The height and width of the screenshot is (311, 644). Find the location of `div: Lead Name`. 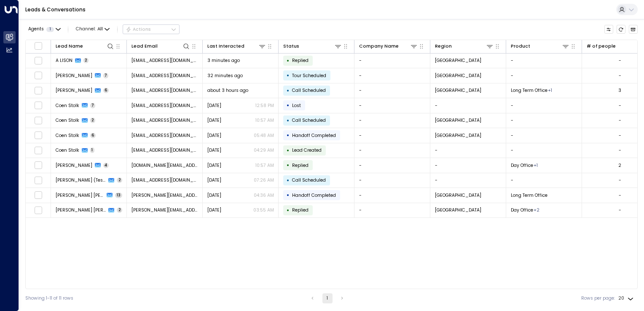

div: Lead Name is located at coordinates (85, 46).